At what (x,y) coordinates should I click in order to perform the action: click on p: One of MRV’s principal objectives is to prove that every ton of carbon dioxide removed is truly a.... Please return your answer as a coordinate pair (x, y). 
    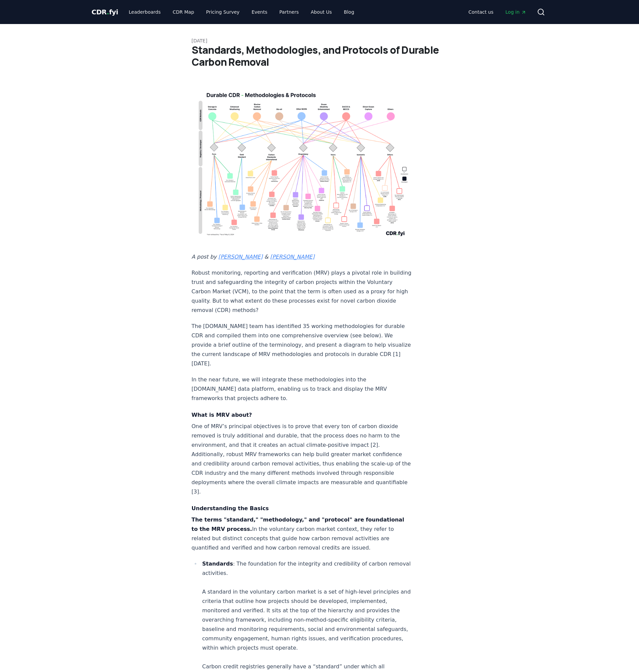
    Looking at the image, I should click on (302, 459).